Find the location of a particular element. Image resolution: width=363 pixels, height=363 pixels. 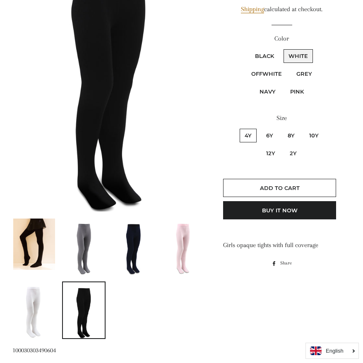

label: Grey is located at coordinates (305, 74).